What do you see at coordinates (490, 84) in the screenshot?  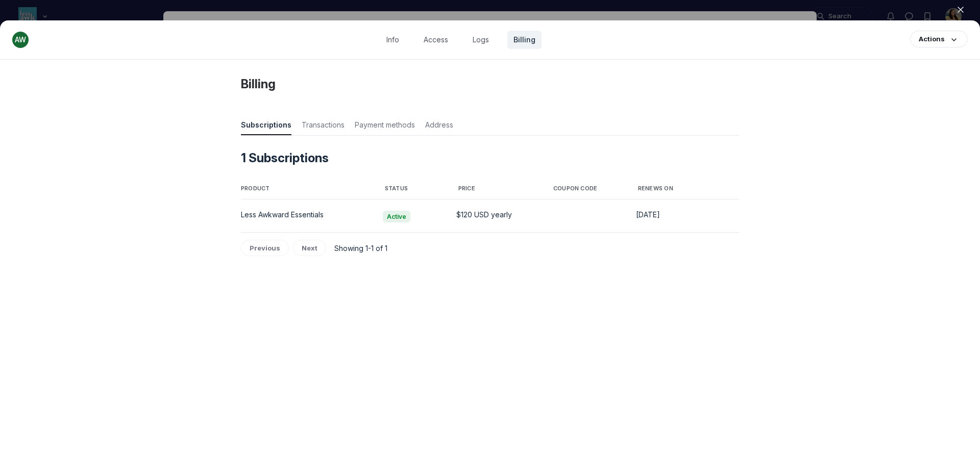 I see `h4: Billing` at bounding box center [490, 84].